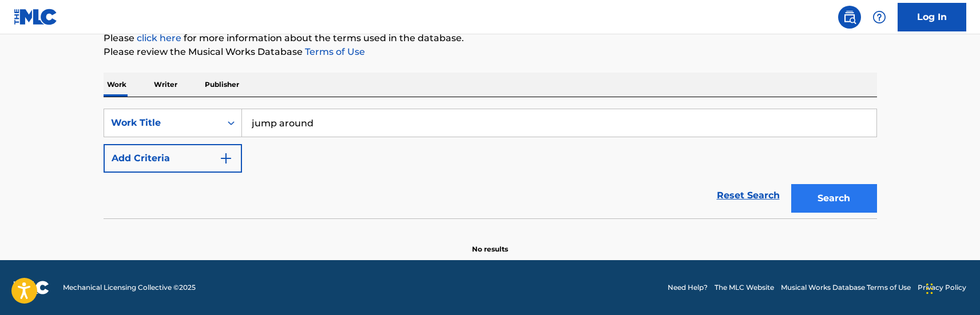 The height and width of the screenshot is (315, 980). Describe the element at coordinates (879, 17) in the screenshot. I see `div: Help` at that location.